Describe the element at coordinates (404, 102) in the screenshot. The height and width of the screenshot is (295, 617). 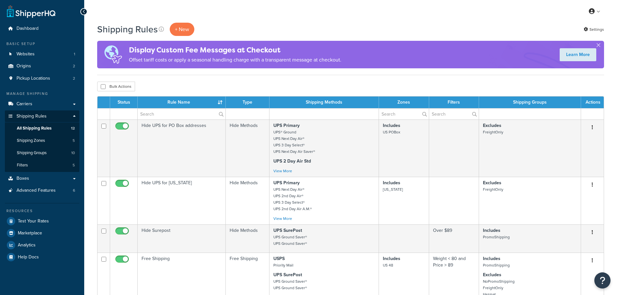
I see `th: Zones` at that location.